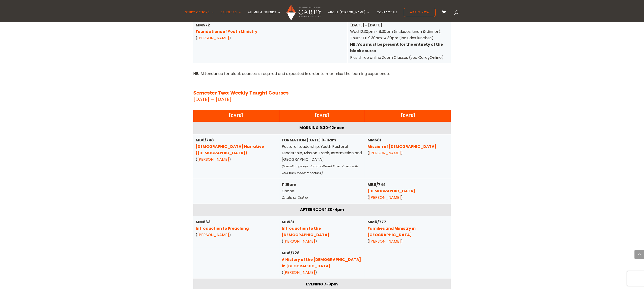  I want to click on strong: NB, so click(196, 73).